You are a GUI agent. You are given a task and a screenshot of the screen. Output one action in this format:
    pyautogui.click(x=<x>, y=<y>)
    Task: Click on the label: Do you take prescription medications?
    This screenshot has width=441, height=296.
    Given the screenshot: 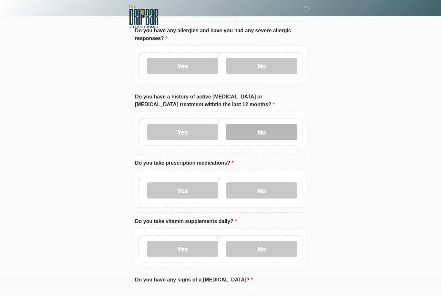 What is the action you would take?
    pyautogui.click(x=184, y=163)
    